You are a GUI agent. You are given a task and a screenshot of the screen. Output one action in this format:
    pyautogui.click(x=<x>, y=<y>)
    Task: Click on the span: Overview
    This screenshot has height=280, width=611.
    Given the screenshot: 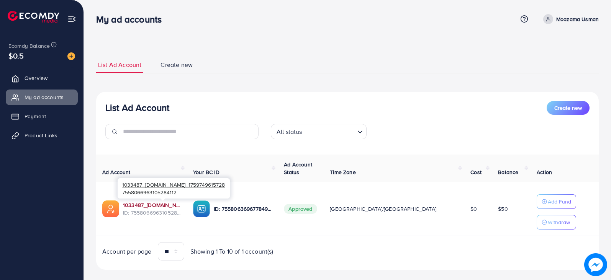 What is the action you would take?
    pyautogui.click(x=36, y=78)
    